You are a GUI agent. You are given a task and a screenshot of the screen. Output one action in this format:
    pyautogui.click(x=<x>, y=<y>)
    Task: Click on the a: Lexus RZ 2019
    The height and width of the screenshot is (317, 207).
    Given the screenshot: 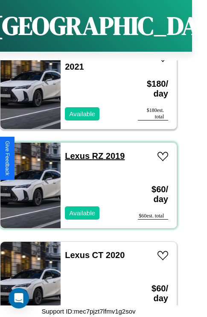 What is the action you would take?
    pyautogui.click(x=95, y=156)
    